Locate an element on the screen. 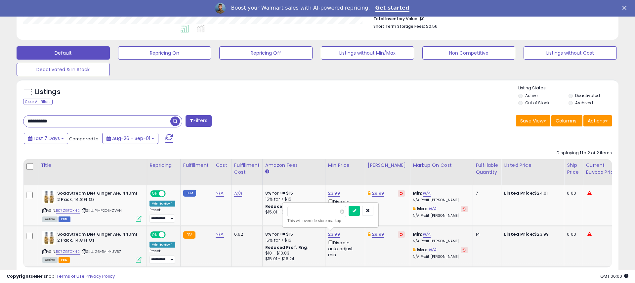 This screenshot has height=283, width=635. div: Boost your Walmart sales with AI-powered repricing. is located at coordinates (300, 8).